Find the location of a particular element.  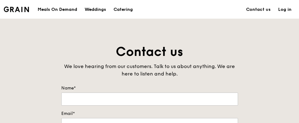

a: Catering is located at coordinates (123, 10).